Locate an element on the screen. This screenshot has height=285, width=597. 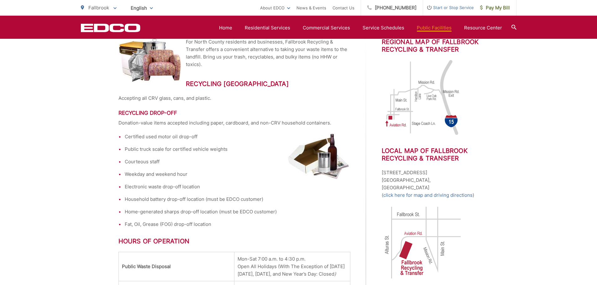
strong: Public Waste Disposal is located at coordinates (146, 266).